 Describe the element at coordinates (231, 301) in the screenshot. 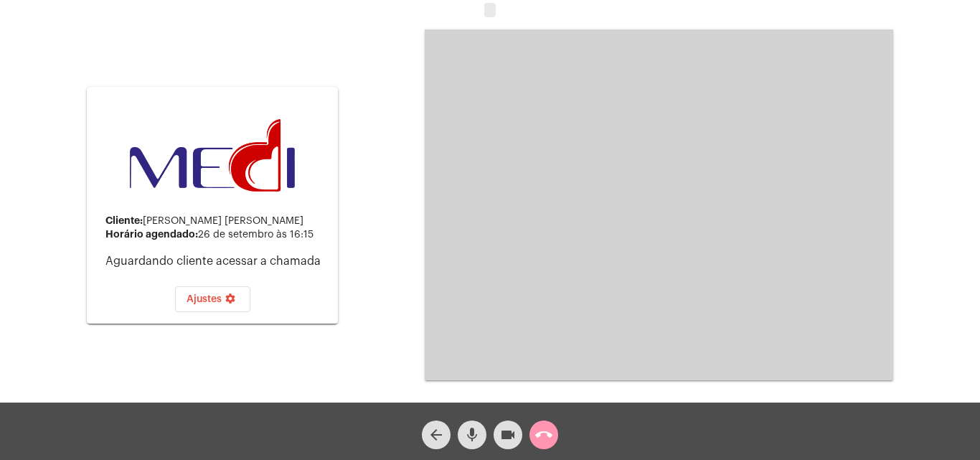

I see `mat-icon: settings` at that location.